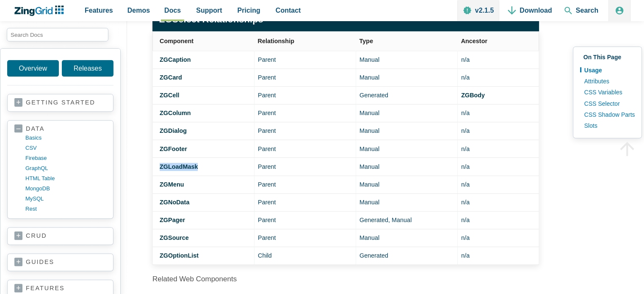  What do you see at coordinates (498, 41) in the screenshot?
I see `th: Ancestor` at bounding box center [498, 41].